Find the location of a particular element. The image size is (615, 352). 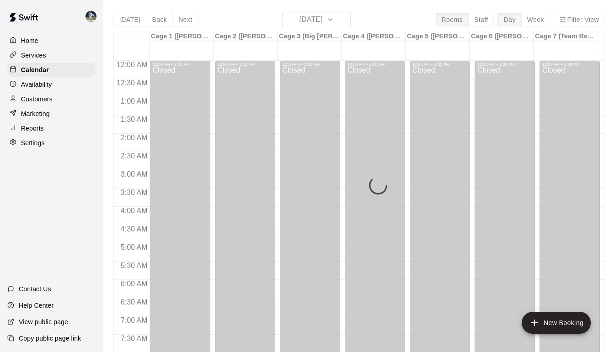

p: Settings is located at coordinates (33, 143).